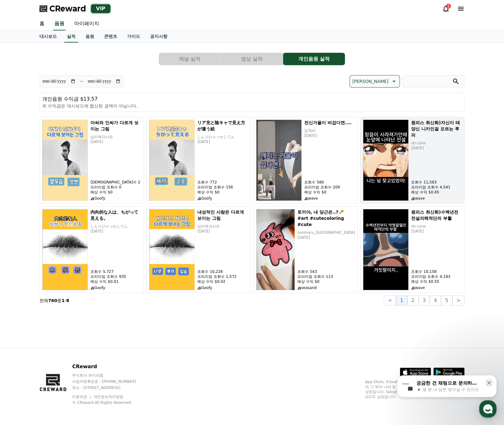 The image size is (504, 425). Describe the element at coordinates (159, 37) in the screenshot. I see `a: 공지사항` at that location.